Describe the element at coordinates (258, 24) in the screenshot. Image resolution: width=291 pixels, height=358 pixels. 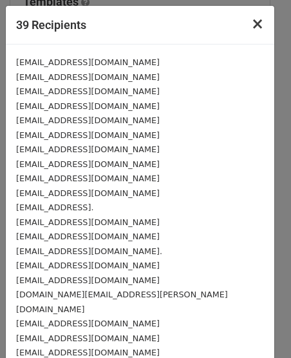
I see `button: Close` at that location.